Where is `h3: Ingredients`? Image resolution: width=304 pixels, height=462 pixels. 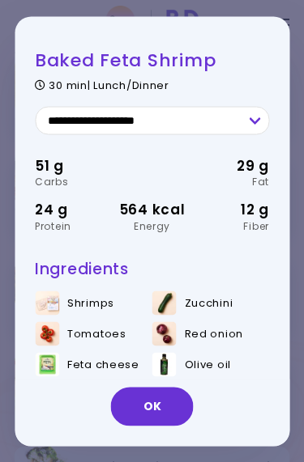
h3: Ingredients is located at coordinates (151, 269).